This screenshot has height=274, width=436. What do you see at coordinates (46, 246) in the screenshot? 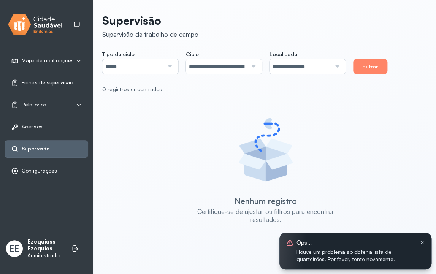
I see `p: Ezequiass Ezequias` at bounding box center [46, 246].